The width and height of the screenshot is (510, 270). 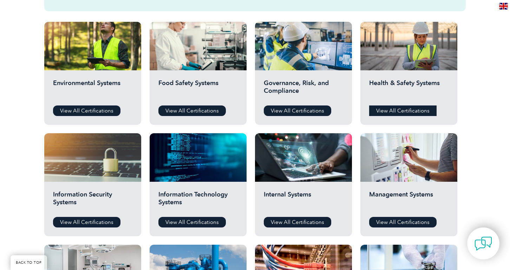 I want to click on h2: Information Technology Systems, so click(x=198, y=201).